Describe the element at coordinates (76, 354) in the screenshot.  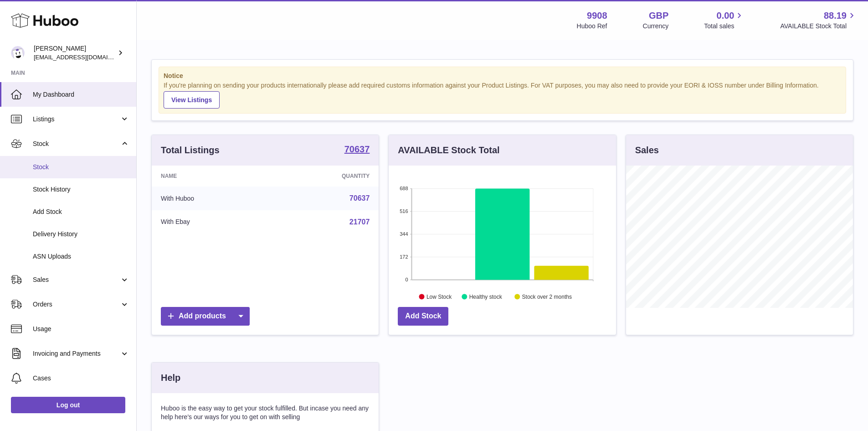
I see `span: Invoicing and Payments` at that location.